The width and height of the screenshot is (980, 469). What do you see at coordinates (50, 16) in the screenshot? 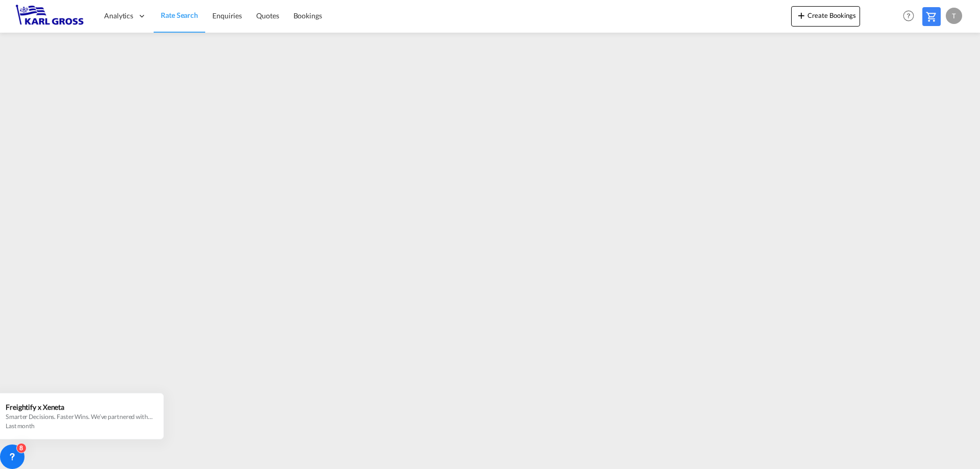
I see `img: 3269c73066d711f095e541db4db89301.png` at bounding box center [50, 16].